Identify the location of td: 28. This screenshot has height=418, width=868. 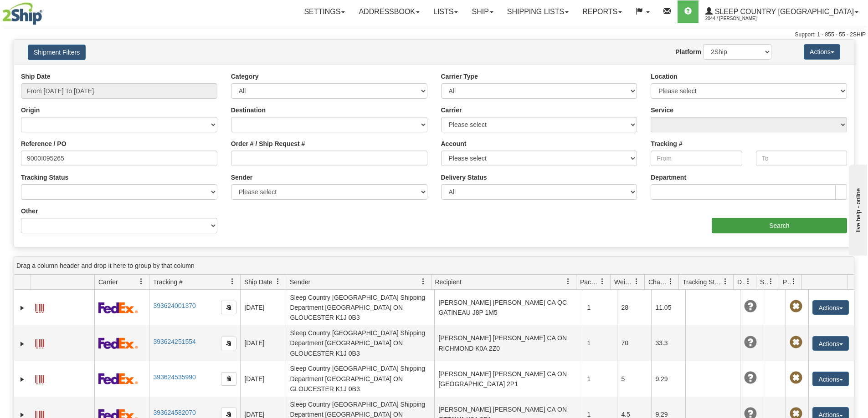
(634, 307).